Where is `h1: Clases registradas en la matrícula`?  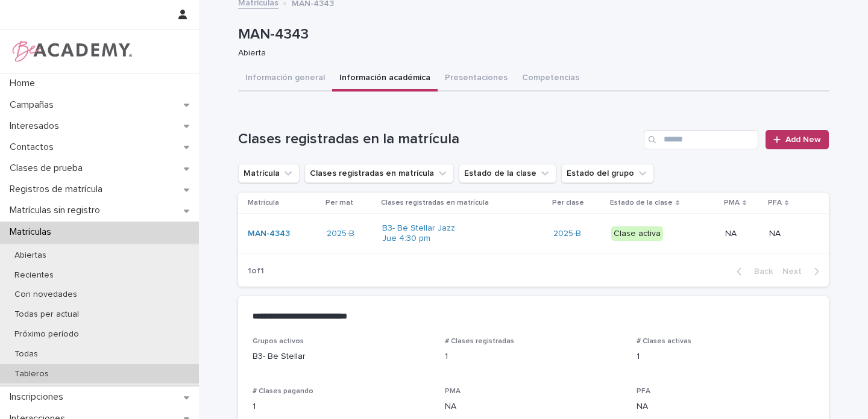
h1: Clases registradas en la matrícula is located at coordinates (438, 139).